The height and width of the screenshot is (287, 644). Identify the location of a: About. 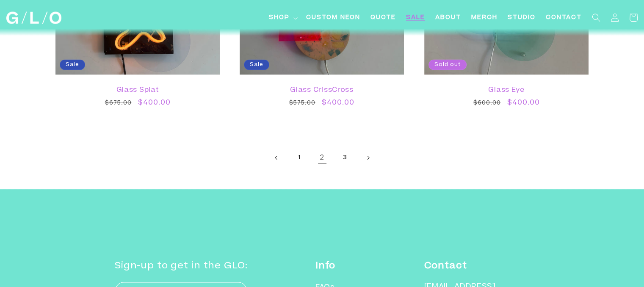
(448, 18).